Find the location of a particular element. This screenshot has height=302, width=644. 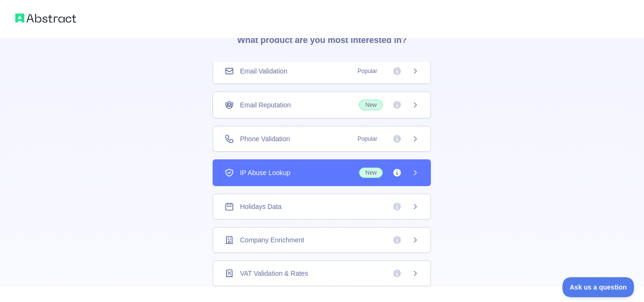

span: Email Reputation is located at coordinates (265, 105).